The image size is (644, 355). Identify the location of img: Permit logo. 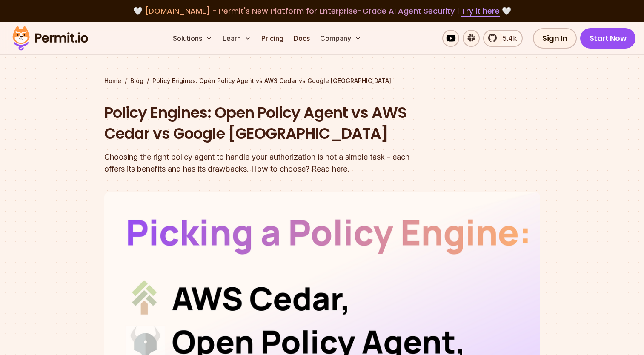
(51, 38).